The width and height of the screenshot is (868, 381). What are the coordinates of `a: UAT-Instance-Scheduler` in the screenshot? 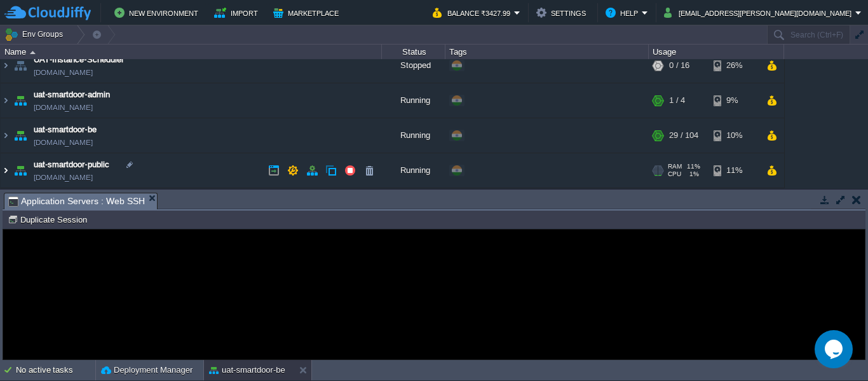 It's located at (79, 60).